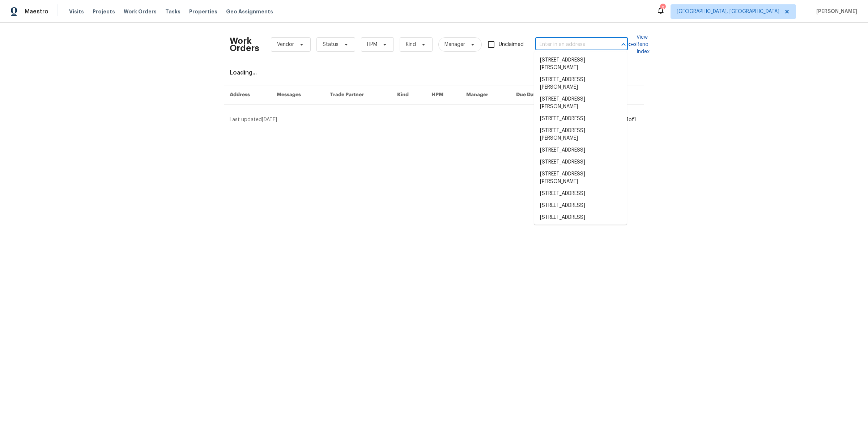 This screenshot has width=868, height=433. I want to click on a: View Reno Index, so click(639, 45).